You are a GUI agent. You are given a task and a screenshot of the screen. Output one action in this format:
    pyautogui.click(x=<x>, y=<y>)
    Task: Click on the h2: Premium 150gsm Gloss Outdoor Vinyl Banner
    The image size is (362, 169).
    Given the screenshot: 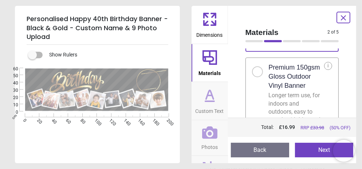 What is the action you would take?
    pyautogui.click(x=296, y=77)
    